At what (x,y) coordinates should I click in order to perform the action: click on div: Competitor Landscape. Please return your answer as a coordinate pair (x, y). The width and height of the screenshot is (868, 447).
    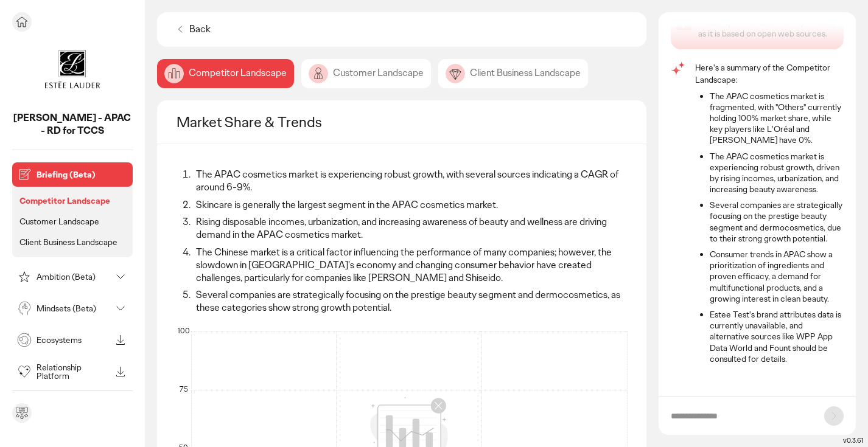
    Looking at the image, I should click on (225, 74).